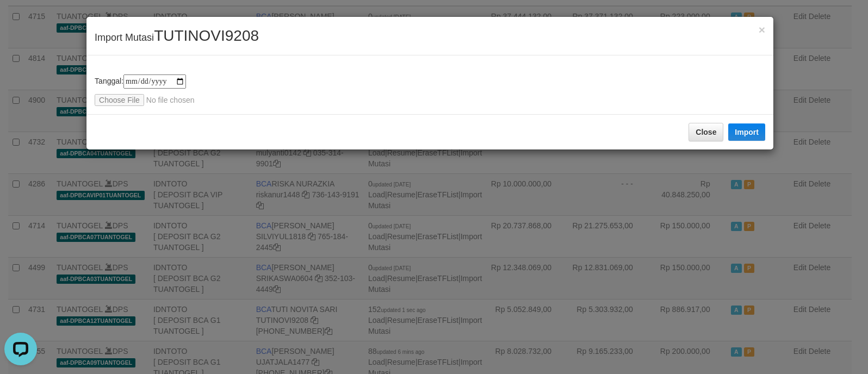  What do you see at coordinates (746, 132) in the screenshot?
I see `button: Import` at bounding box center [746, 132].